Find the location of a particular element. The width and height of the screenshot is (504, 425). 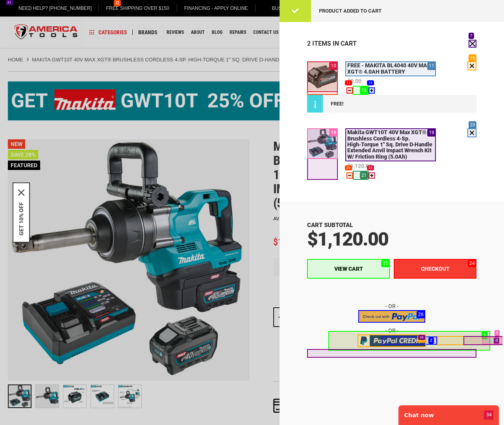

span: 2 is located at coordinates (309, 43).